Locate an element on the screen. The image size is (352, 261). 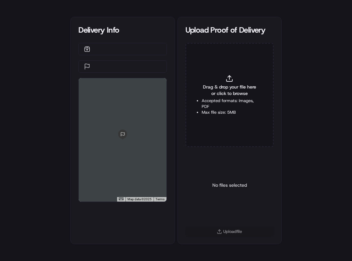
div: 0 is located at coordinates (122, 140).